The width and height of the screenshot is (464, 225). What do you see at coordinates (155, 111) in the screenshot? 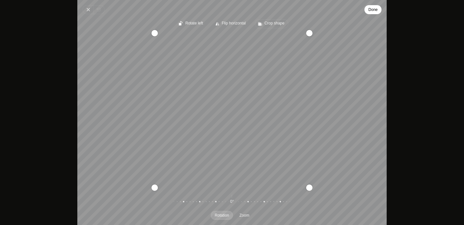
I see `div: Drag left` at bounding box center [155, 111].